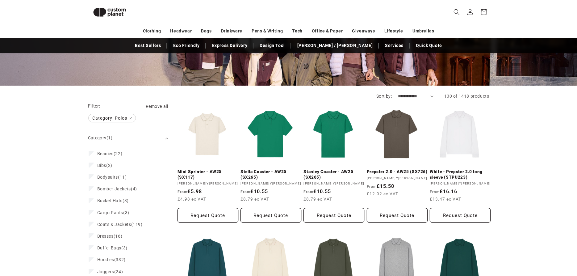  Describe the element at coordinates (148, 45) in the screenshot. I see `a: Best Sellers` at that location.